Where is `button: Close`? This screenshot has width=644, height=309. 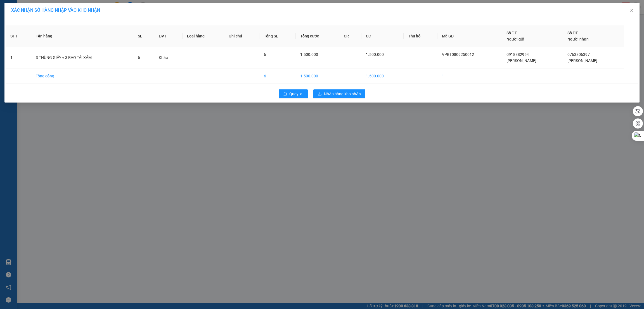 button: Close is located at coordinates (631, 11).